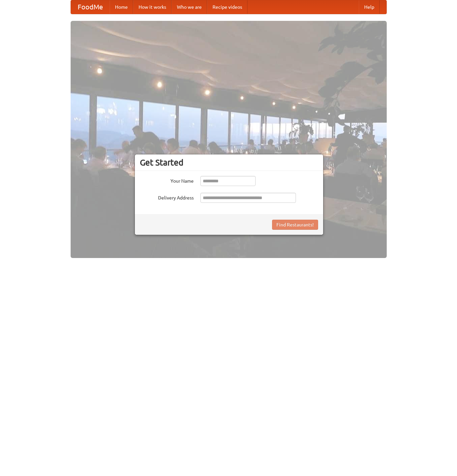 The image size is (457, 476). I want to click on button: Find Restaurants!, so click(295, 225).